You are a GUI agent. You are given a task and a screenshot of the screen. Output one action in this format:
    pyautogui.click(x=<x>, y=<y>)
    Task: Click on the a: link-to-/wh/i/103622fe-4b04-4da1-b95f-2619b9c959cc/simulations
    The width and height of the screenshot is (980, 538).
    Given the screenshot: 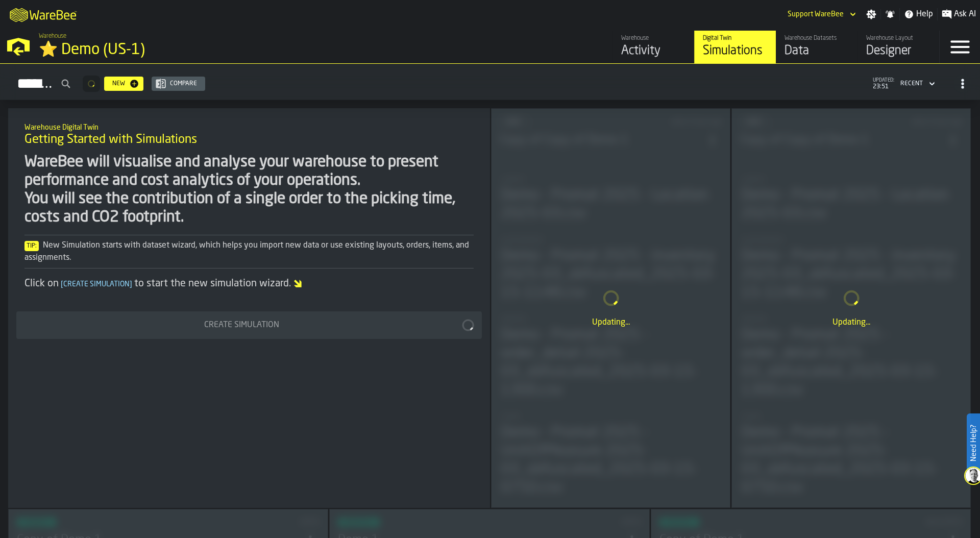 What is the action you would take?
    pyautogui.click(x=735, y=46)
    